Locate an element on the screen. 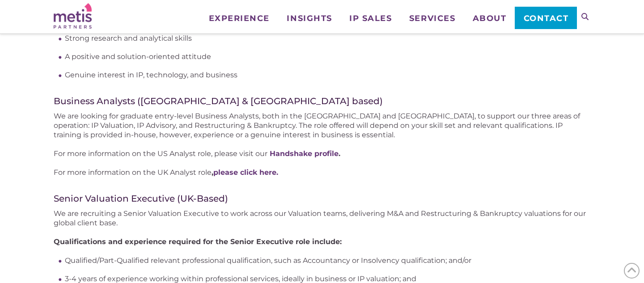 This screenshot has width=644, height=283. li: Qualified/Part-Qualified relevant professional qualification, such as Accountancy or Insolvency q... is located at coordinates (327, 260).